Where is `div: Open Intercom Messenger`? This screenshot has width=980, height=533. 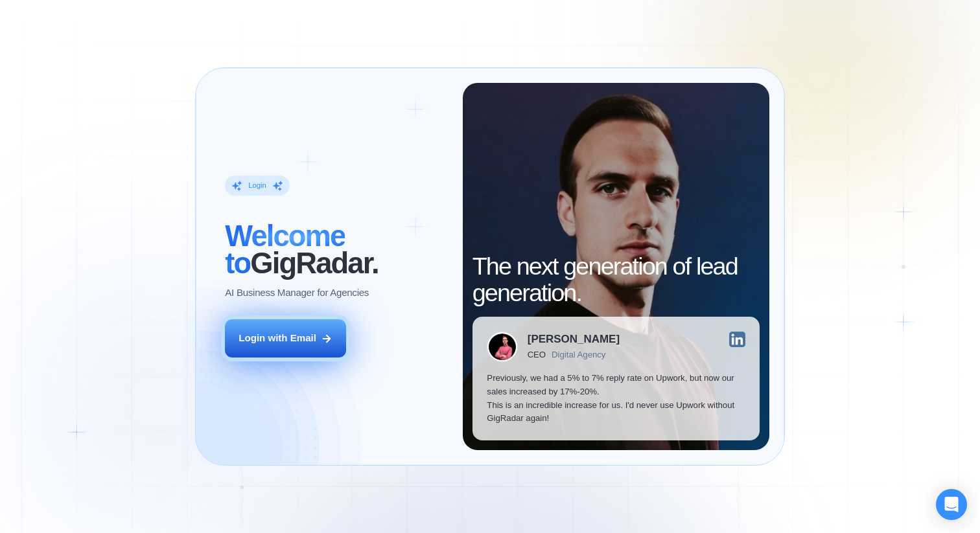 div: Open Intercom Messenger is located at coordinates (951, 505).